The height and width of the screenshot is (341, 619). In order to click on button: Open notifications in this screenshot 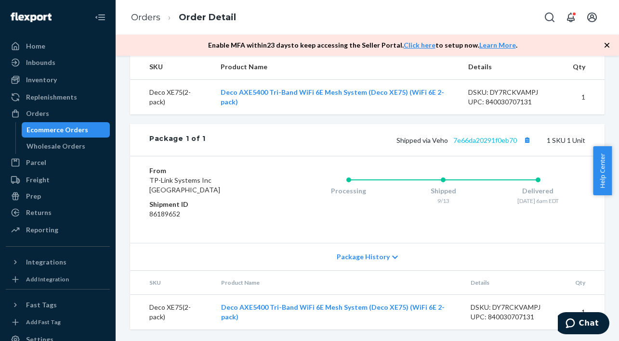, I will do `click(571, 17)`.